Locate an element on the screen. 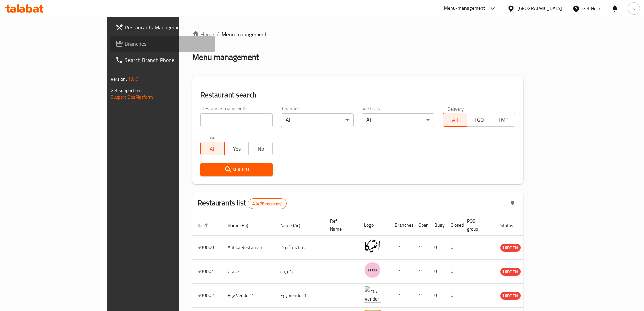 The image size is (644, 311). span: Name (En) is located at coordinates (242, 225).